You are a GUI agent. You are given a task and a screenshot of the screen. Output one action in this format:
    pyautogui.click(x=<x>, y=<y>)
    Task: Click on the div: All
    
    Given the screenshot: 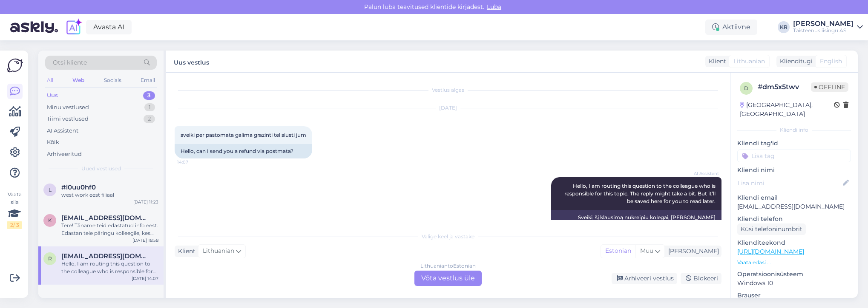 What is the action you would take?
    pyautogui.click(x=49, y=80)
    